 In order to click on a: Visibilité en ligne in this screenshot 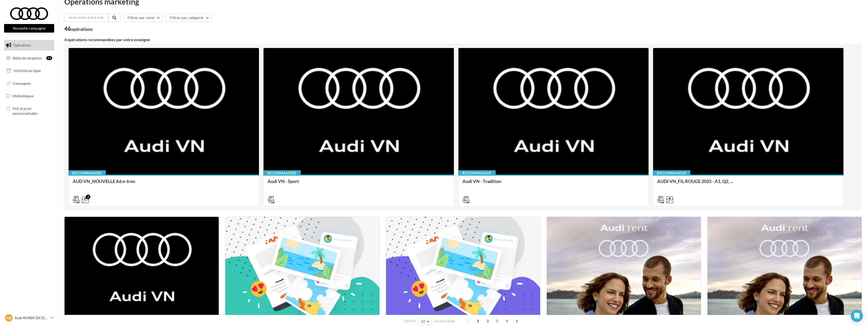, I will do `click(29, 71)`.